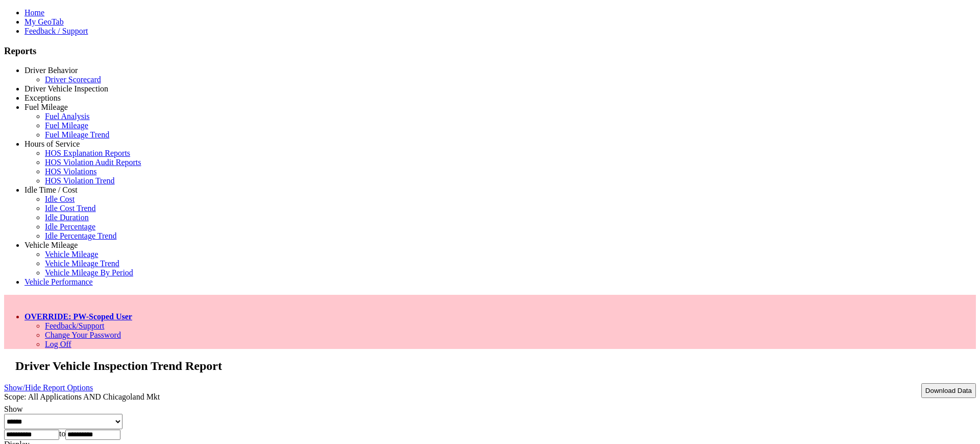 The height and width of the screenshot is (444, 980). What do you see at coordinates (34, 12) in the screenshot?
I see `a: Home` at bounding box center [34, 12].